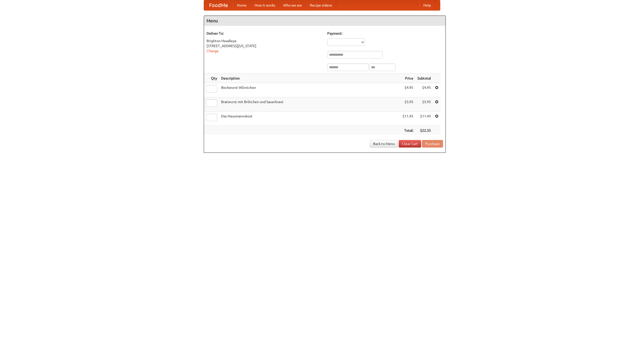  Describe the element at coordinates (432, 144) in the screenshot. I see `button: Purchase` at that location.